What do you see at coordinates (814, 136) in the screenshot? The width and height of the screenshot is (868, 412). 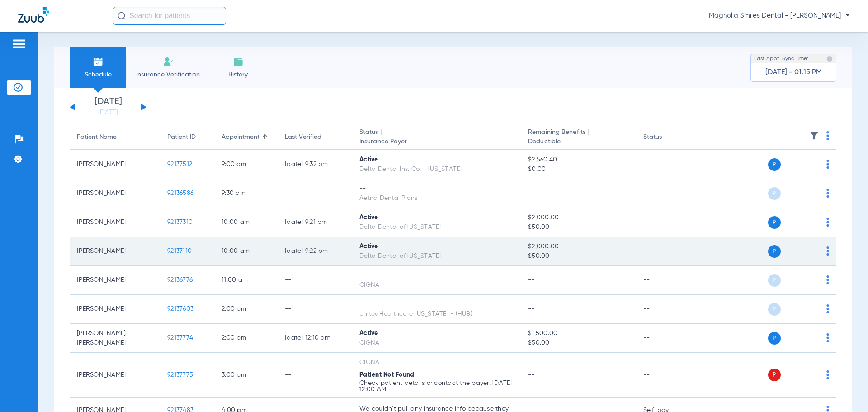 I see `img: filter.svg` at bounding box center [814, 136].